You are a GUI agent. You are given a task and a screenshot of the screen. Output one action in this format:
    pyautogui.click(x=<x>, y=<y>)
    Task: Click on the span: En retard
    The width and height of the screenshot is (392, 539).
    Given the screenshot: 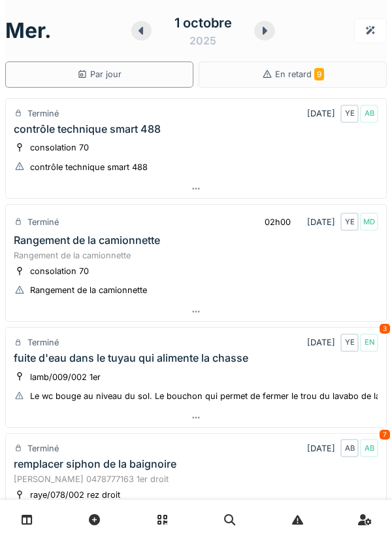 What is the action you would take?
    pyautogui.click(x=299, y=74)
    